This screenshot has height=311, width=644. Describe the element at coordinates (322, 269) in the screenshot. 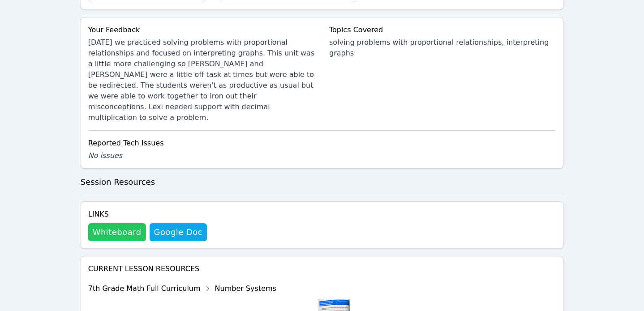

I see `h4: Current Lesson Resources` at that location.